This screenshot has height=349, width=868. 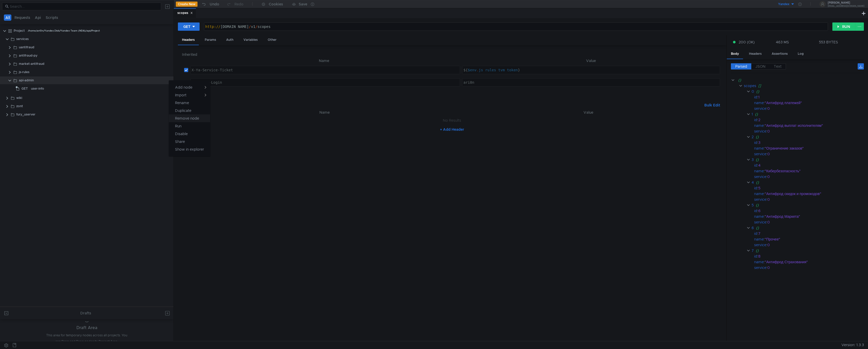 What do you see at coordinates (178, 126) in the screenshot?
I see `app-tour-anchor: Run` at bounding box center [178, 126].